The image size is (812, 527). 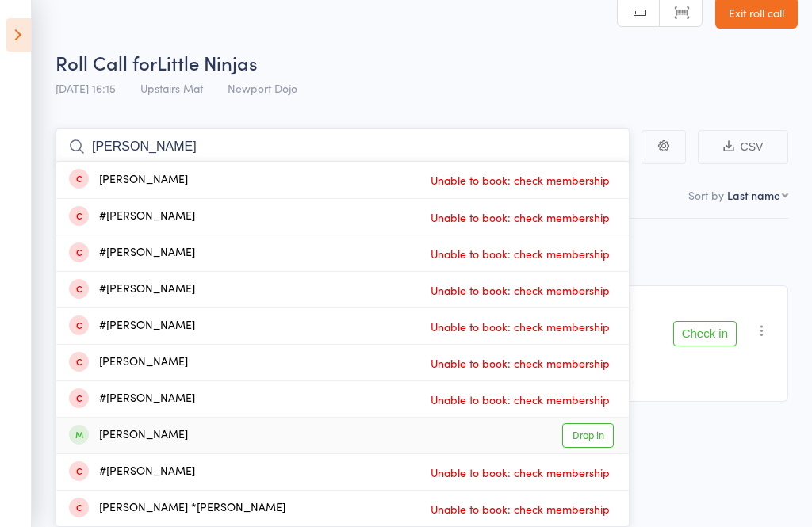 I want to click on span: Newport Dojo, so click(x=262, y=88).